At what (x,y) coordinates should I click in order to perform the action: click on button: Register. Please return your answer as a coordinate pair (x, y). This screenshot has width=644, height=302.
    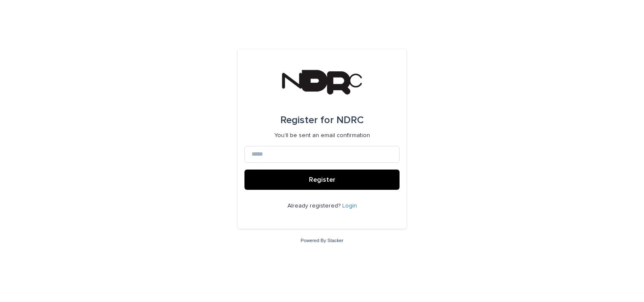
    Looking at the image, I should click on (322, 180).